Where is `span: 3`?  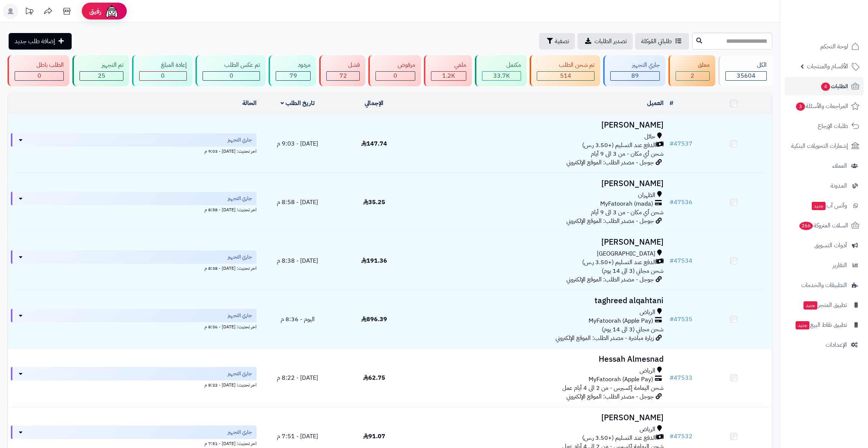 span: 3 is located at coordinates (801, 106).